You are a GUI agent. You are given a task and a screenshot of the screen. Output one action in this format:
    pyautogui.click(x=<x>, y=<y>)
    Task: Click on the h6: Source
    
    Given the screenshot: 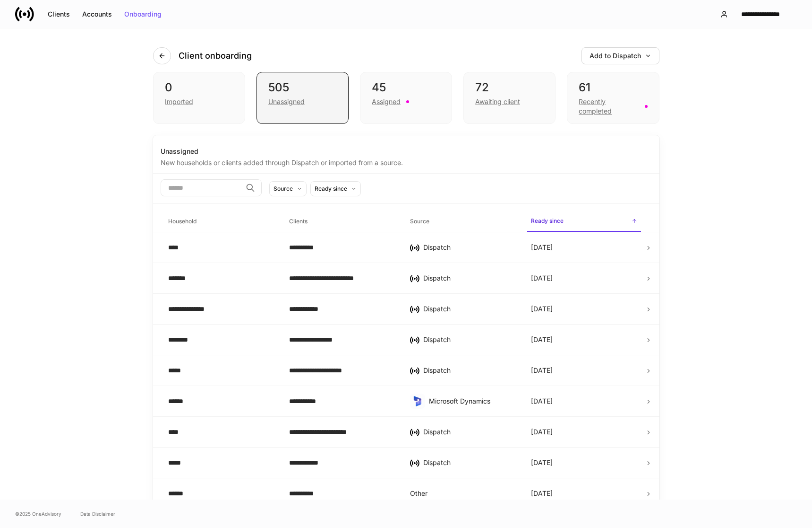 What is the action you would take?
    pyautogui.click(x=420, y=220)
    